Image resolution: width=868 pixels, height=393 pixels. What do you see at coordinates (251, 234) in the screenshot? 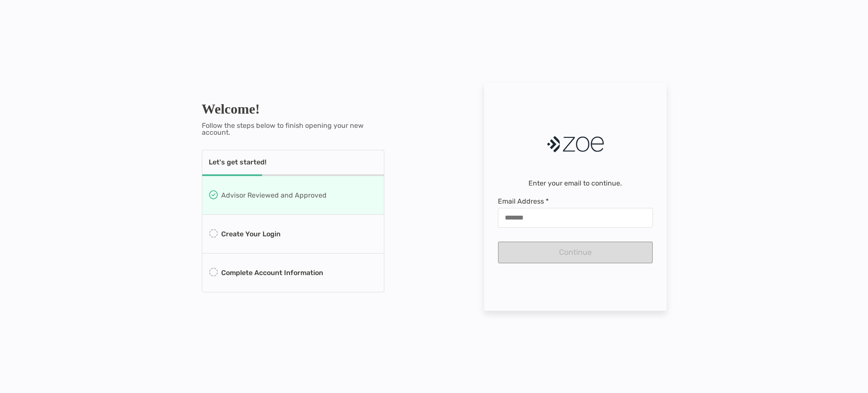
I see `p: Create Your Login` at bounding box center [251, 234].